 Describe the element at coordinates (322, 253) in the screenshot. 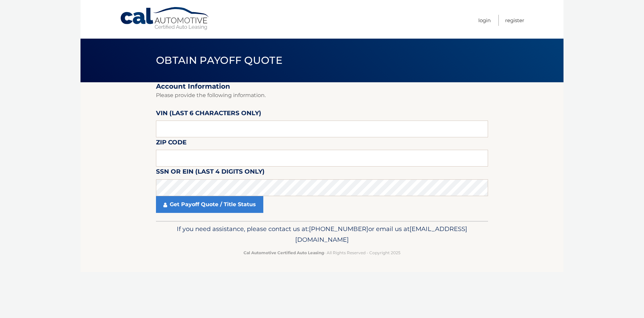

I see `p: - All Rights Reserved - Copyright 2025` at that location.